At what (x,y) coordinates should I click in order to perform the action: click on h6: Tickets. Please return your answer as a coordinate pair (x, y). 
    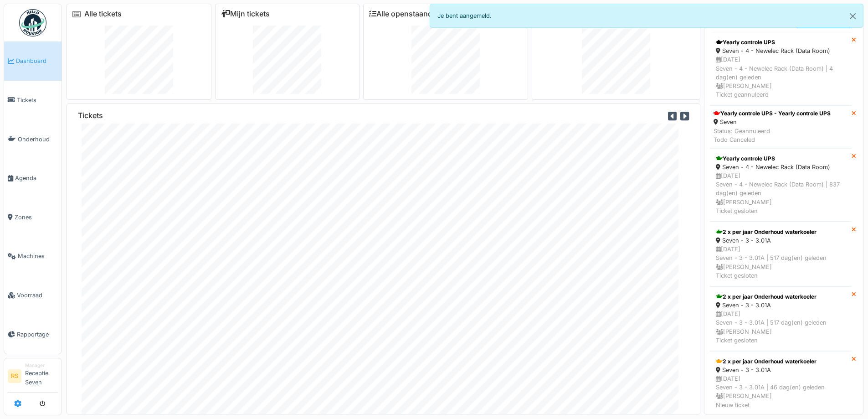
    Looking at the image, I should click on (90, 115).